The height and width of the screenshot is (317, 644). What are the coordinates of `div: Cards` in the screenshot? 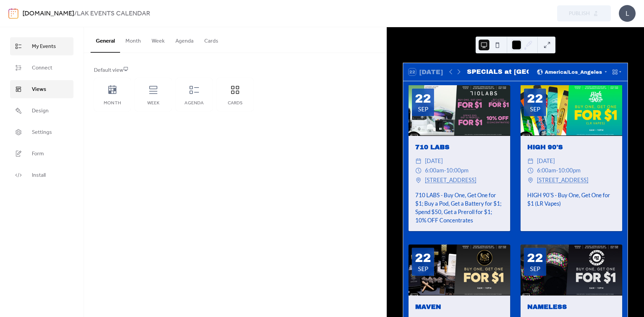 It's located at (235, 103).